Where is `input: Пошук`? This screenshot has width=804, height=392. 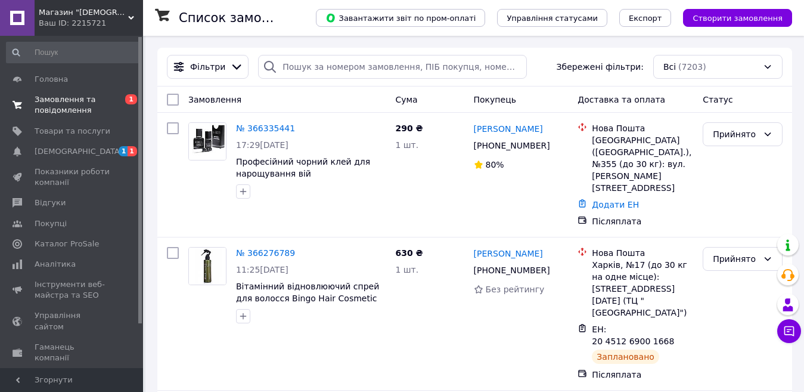 input: Пошук is located at coordinates (73, 52).